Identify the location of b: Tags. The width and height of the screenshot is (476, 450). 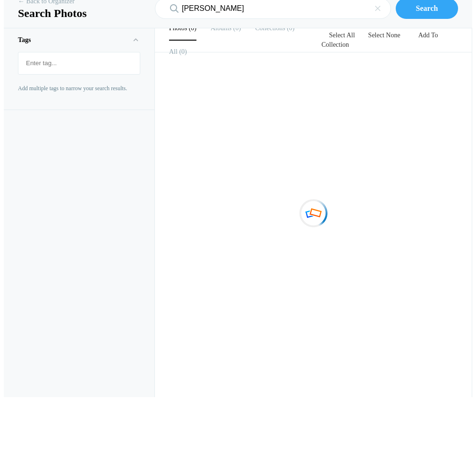
(25, 39).